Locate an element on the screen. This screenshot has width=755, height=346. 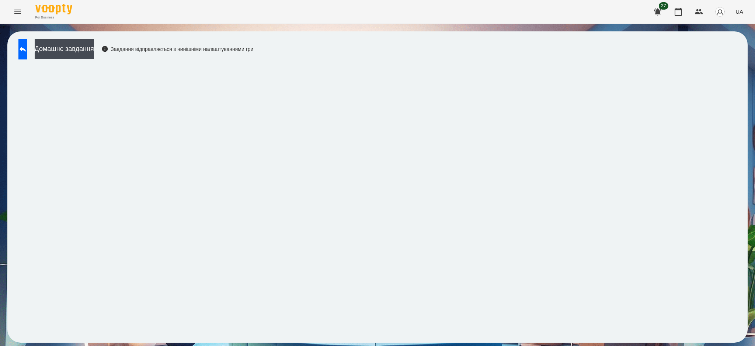
span: 27 is located at coordinates (664, 6).